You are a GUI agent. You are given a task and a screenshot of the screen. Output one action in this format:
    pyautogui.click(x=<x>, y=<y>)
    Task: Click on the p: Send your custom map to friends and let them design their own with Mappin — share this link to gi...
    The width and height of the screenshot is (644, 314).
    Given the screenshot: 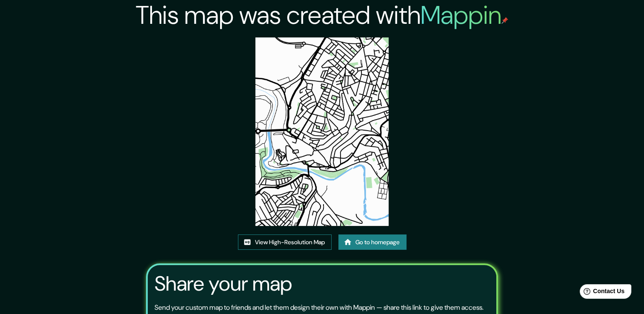 What is the action you would take?
    pyautogui.click(x=319, y=307)
    